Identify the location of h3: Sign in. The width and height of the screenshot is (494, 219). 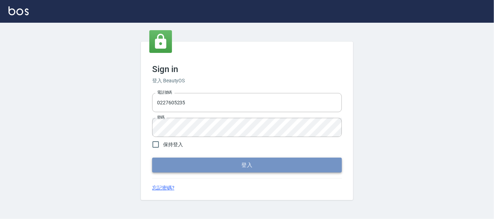
(247, 69).